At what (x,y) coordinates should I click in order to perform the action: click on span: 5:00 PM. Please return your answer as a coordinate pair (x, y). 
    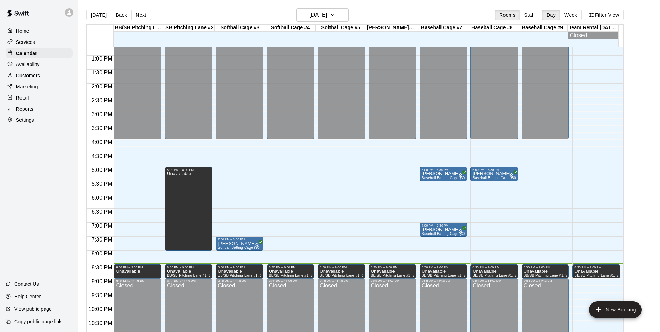
    Looking at the image, I should click on (102, 170).